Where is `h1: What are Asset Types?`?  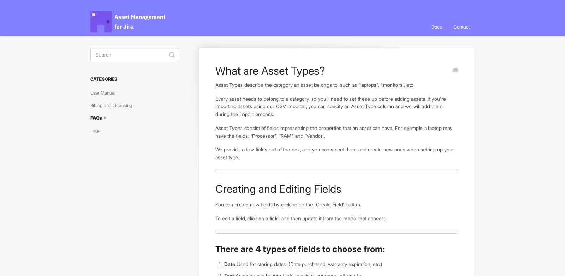 h1: What are Asset Types? is located at coordinates (331, 71).